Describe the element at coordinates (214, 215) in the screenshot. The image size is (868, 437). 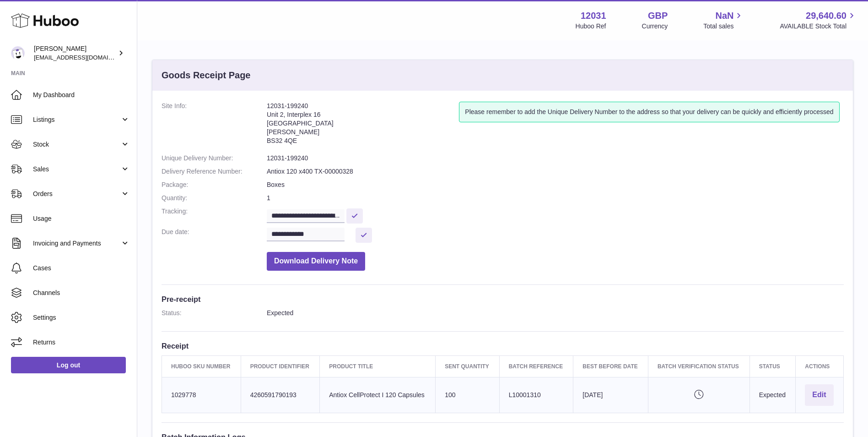
I see `dt: Tracking:` at that location.